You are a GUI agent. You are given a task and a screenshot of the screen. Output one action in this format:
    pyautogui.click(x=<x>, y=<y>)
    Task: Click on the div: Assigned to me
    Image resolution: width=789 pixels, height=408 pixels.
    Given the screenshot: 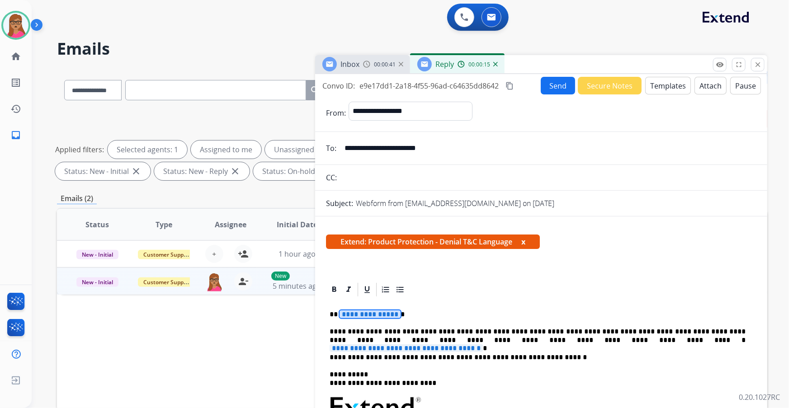 What is the action you would take?
    pyautogui.click(x=226, y=150)
    